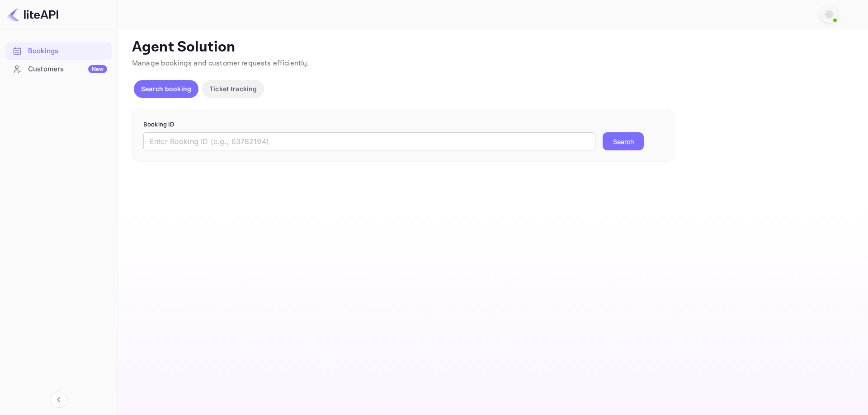 This screenshot has width=868, height=415. I want to click on p: Agent Solution, so click(491, 47).